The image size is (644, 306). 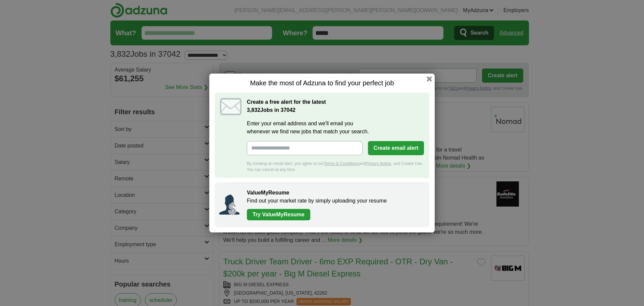 I want to click on span: 3,832, so click(x=254, y=110).